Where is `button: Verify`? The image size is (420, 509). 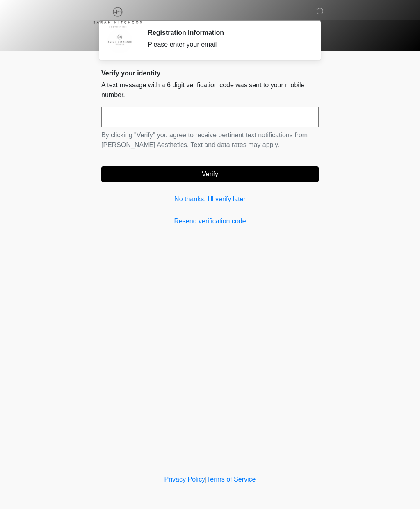 button: Verify is located at coordinates (210, 174).